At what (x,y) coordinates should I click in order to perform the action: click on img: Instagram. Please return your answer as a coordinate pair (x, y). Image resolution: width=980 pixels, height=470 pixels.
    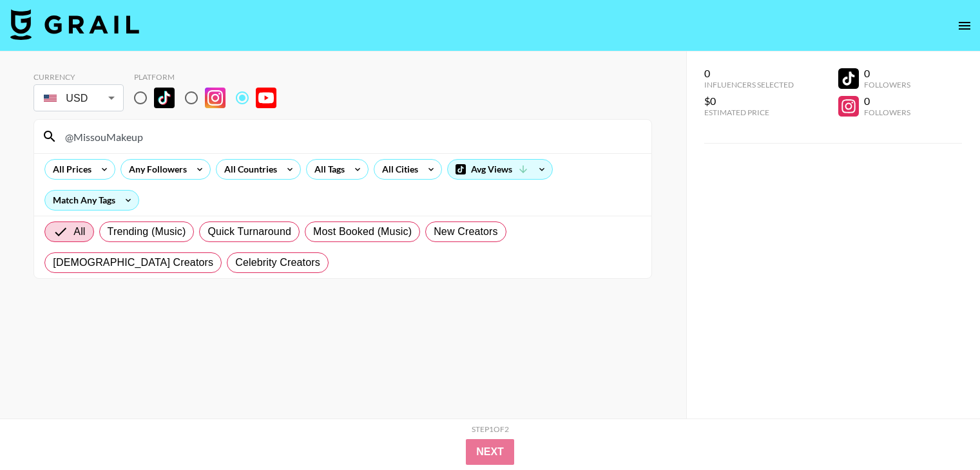
    Looking at the image, I should click on (215, 98).